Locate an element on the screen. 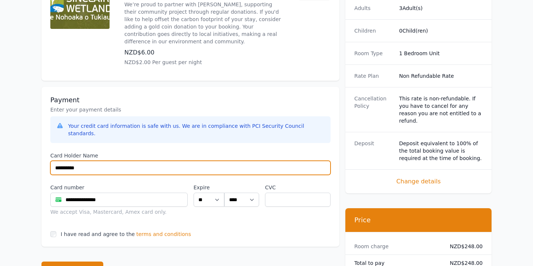  label: CVC is located at coordinates (297, 187).